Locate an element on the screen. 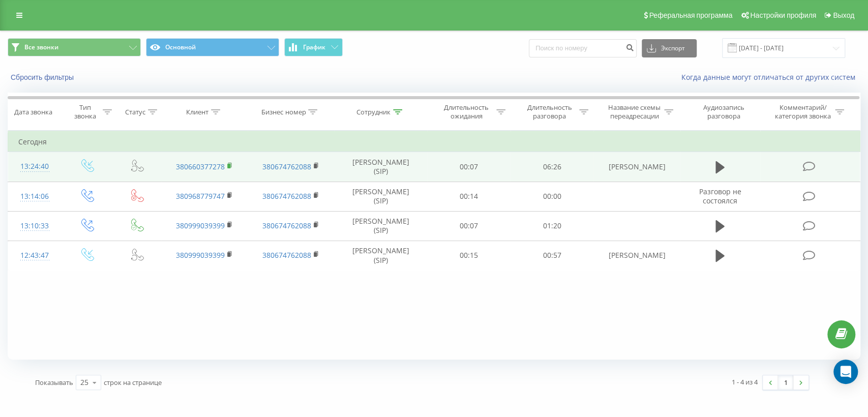  div: Длительность ожидания is located at coordinates (467, 112).